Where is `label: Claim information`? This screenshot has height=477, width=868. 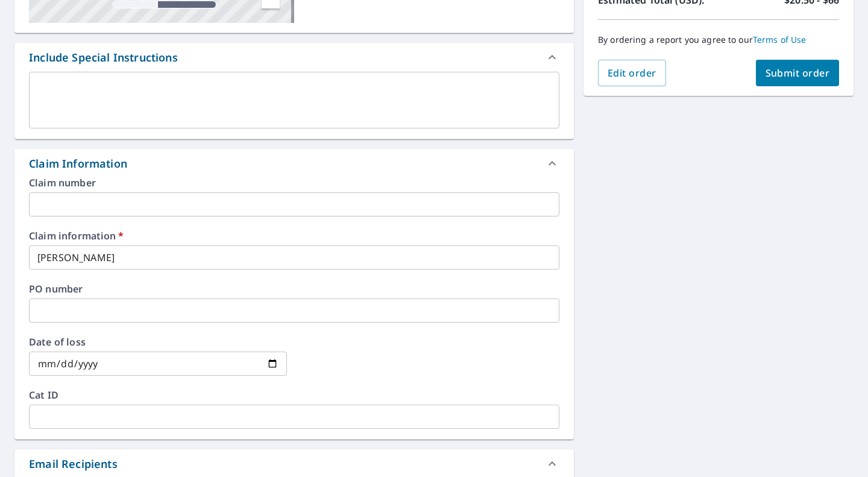 label: Claim information is located at coordinates (294, 236).